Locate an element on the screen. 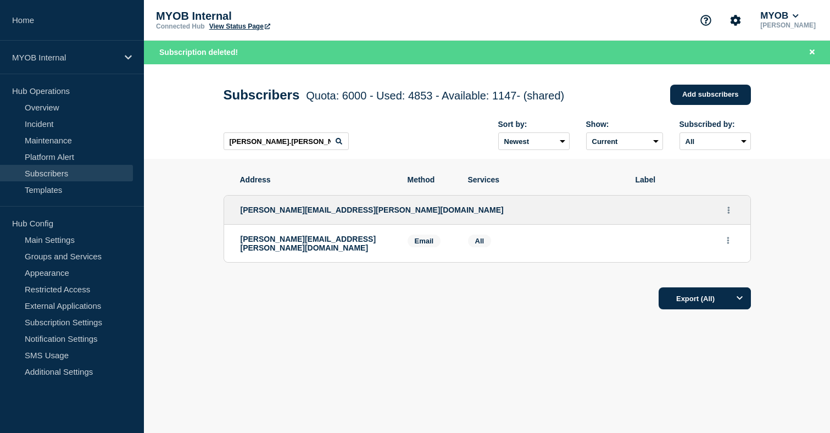 The image size is (830, 433). select: Sort by is located at coordinates (534, 141).